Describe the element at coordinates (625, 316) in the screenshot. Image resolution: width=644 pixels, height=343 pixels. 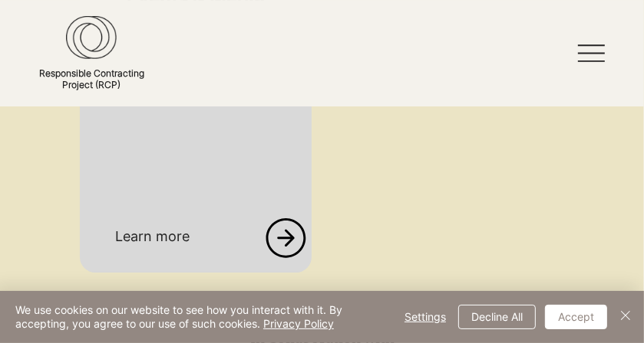
I see `img: Close` at that location.